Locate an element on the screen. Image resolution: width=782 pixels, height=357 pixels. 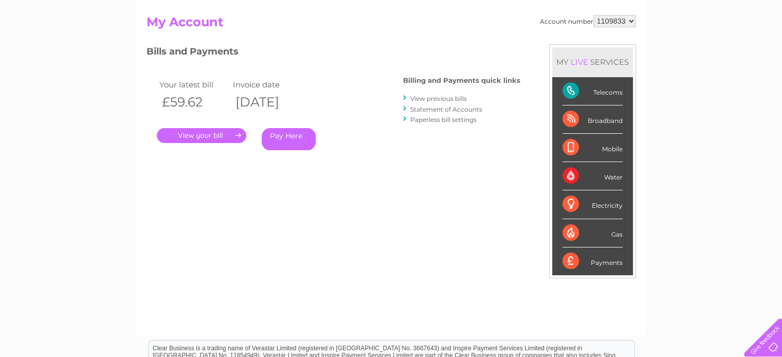
a: Paperless bill settings is located at coordinates (443, 119).